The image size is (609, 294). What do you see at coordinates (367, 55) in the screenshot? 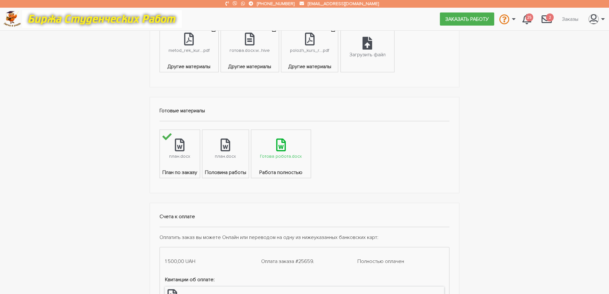
I see `div: Загрузить файл` at bounding box center [367, 55].